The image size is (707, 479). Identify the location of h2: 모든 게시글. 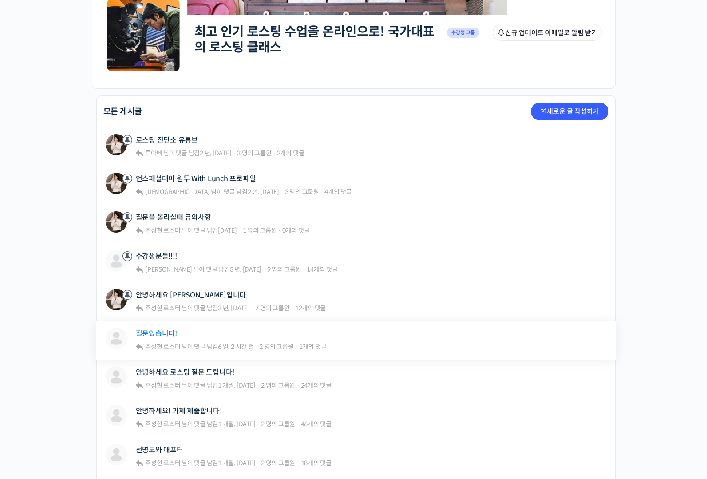
(123, 111).